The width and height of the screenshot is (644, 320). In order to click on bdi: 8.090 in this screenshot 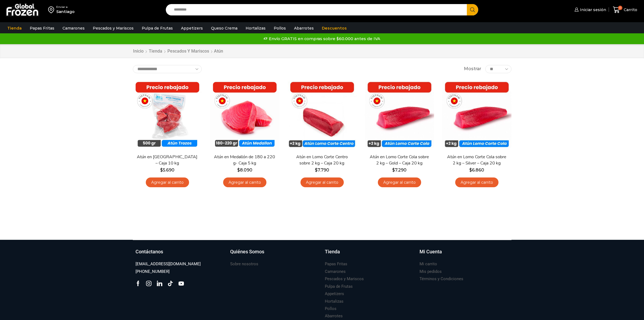, I will do `click(245, 170)`.